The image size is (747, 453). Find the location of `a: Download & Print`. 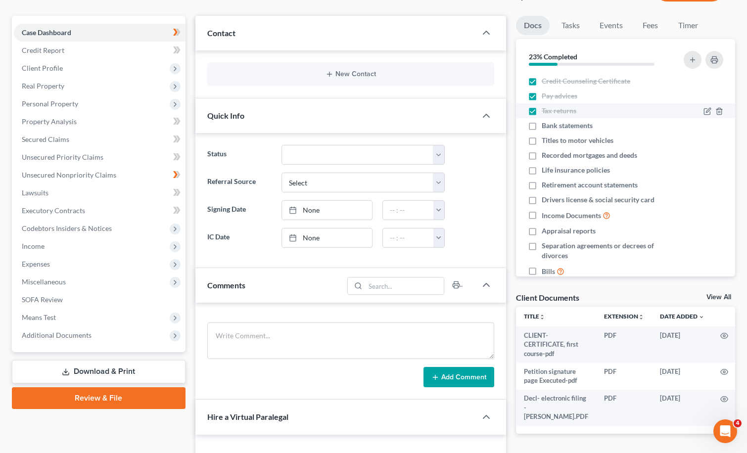

a: Download & Print is located at coordinates (98, 371).